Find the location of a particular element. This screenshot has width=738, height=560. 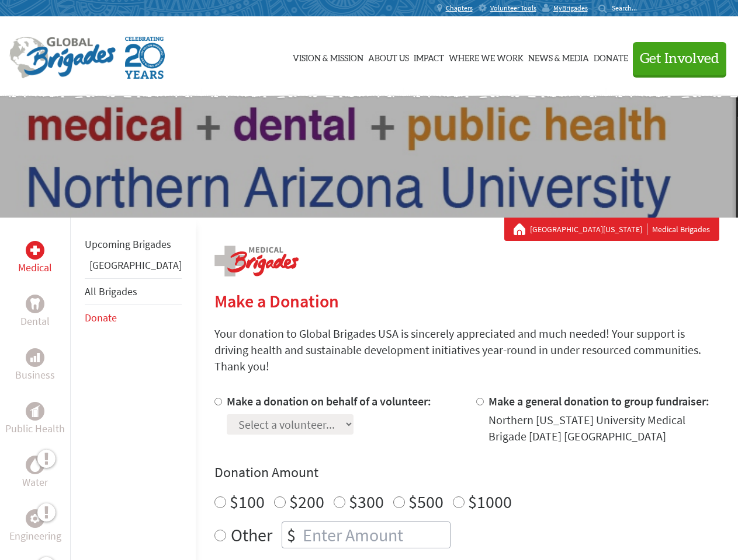

img: Engineering is located at coordinates (35, 518).